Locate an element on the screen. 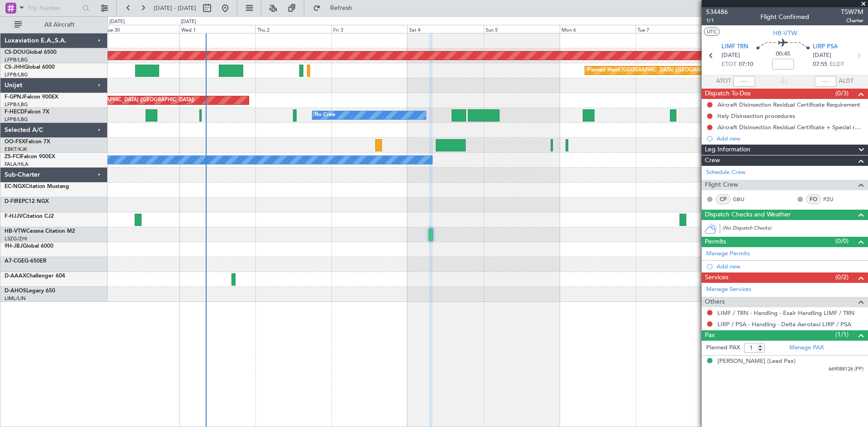  a: D-AAAXChallenger 604 is located at coordinates (35, 276).